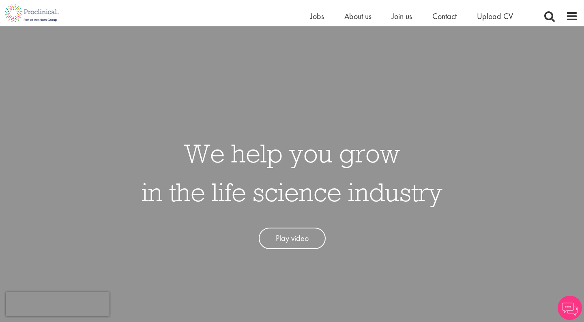  What do you see at coordinates (292, 238) in the screenshot?
I see `a: Play video` at bounding box center [292, 238].